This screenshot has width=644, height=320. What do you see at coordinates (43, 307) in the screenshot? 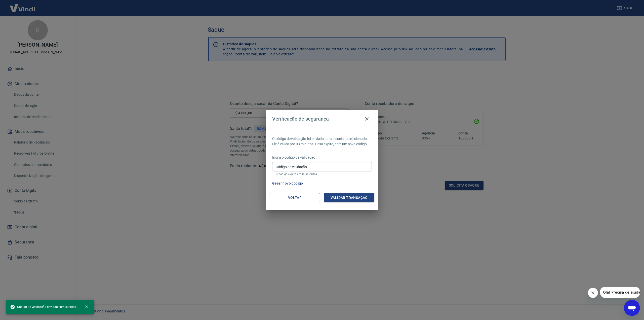
I see `span: Código de verificação enviado com sucesso.` at bounding box center [43, 307].